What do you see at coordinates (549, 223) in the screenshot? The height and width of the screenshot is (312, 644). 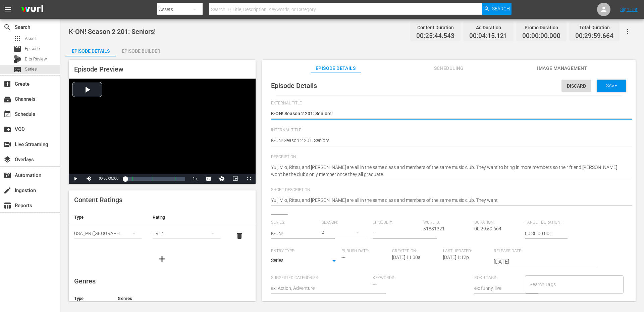 I see `span: Target Duration:` at bounding box center [549, 223].